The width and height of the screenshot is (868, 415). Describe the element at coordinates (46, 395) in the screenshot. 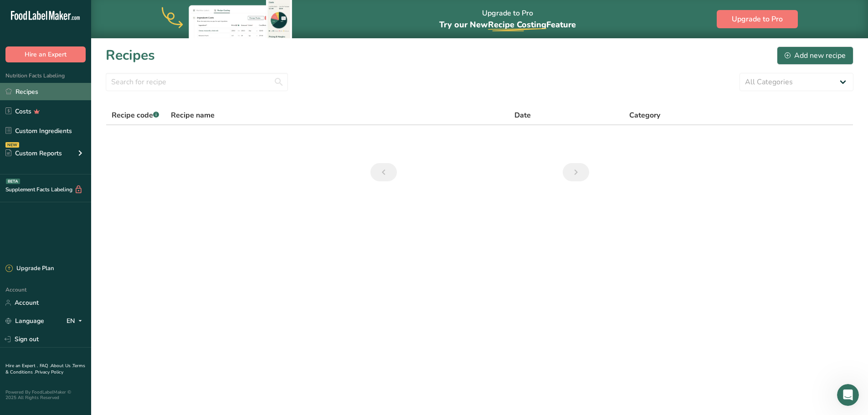

I see `div: Powered By FoodLabelMaker © 2025 All Rights Reserved` at that location.